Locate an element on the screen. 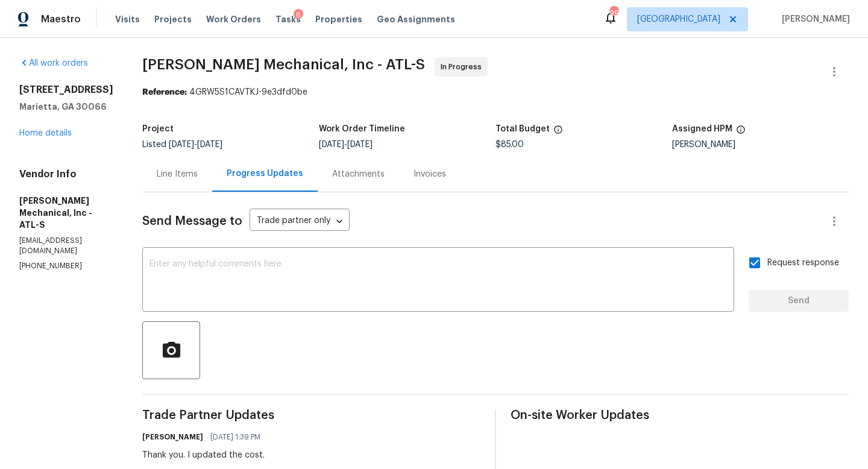  span: Maestro is located at coordinates (61, 20).